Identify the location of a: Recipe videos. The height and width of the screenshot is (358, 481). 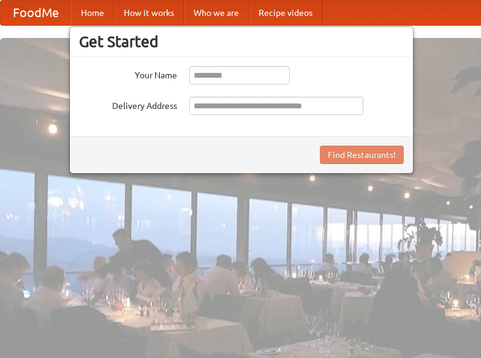
(285, 13).